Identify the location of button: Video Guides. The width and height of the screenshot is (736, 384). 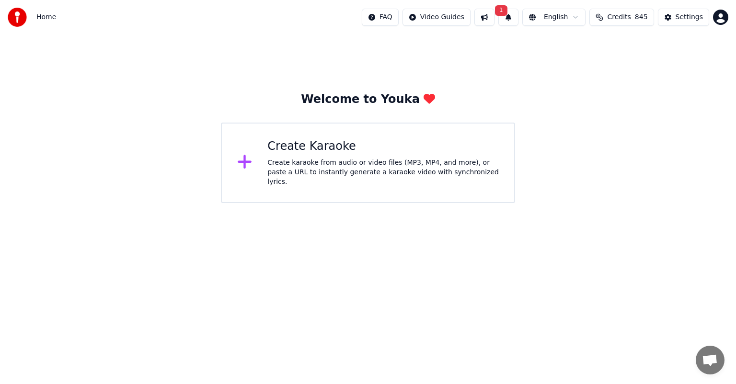
(437, 17).